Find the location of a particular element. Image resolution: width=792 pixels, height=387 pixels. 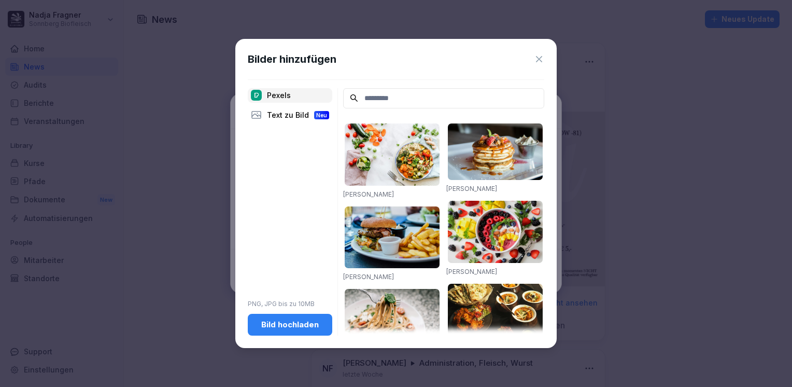

div: Pexels is located at coordinates (290, 95).